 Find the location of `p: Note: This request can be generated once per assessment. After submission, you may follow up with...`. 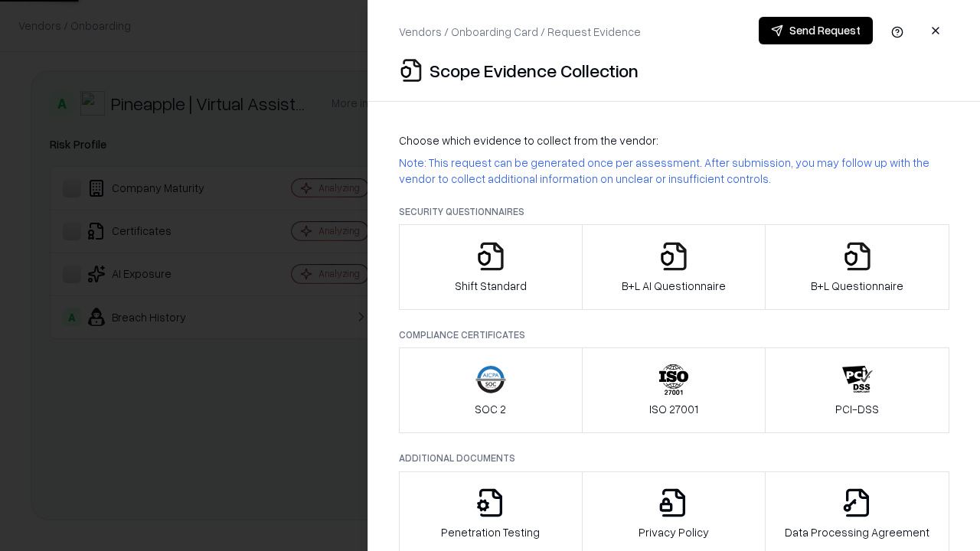

p: Note: This request can be generated once per assessment. After submission, you may follow up with... is located at coordinates (674, 171).